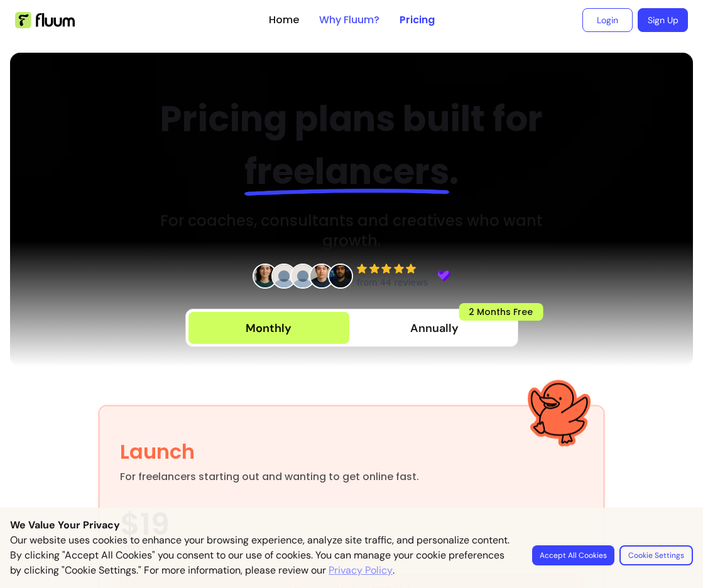 The image size is (703, 588). Describe the element at coordinates (655, 555) in the screenshot. I see `button: Cookie Settings` at that location.